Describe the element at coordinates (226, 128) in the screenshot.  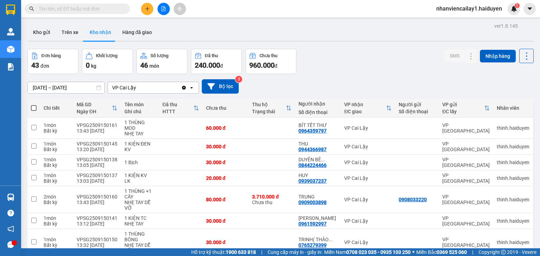
I see `div: 60.000 đ` at that location.